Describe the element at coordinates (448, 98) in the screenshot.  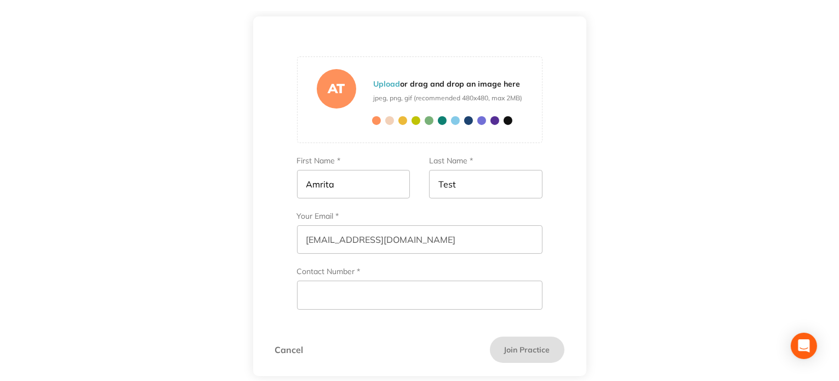
I see `span: jpeg, png, gif (recommended 480x480, max 2MB)` at that location.